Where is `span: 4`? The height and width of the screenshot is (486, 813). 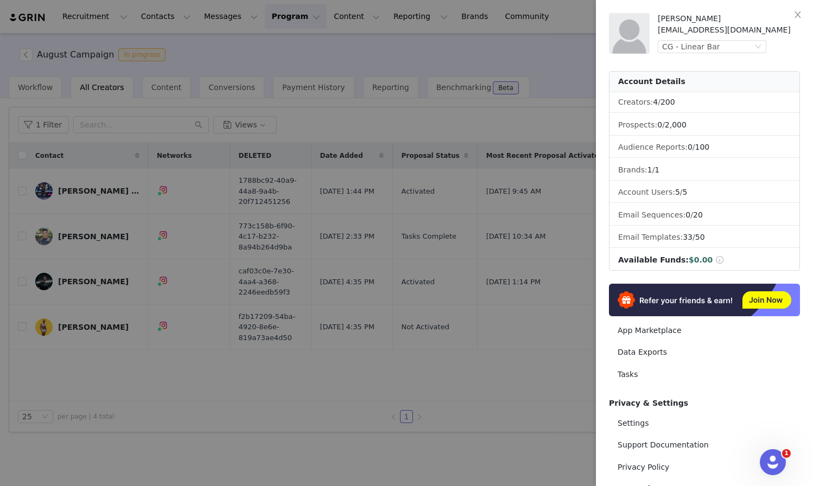
span: 4 is located at coordinates (655, 102).